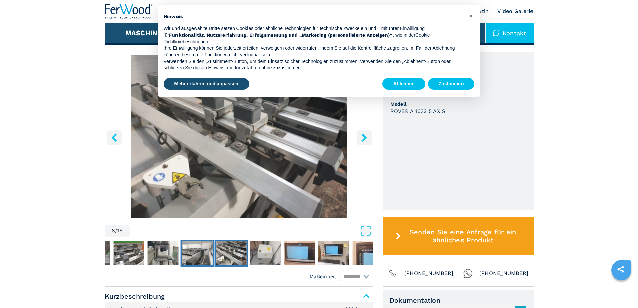 The image size is (638, 308). What do you see at coordinates (621, 269) in the screenshot?
I see `a: sharethis` at bounding box center [621, 269].